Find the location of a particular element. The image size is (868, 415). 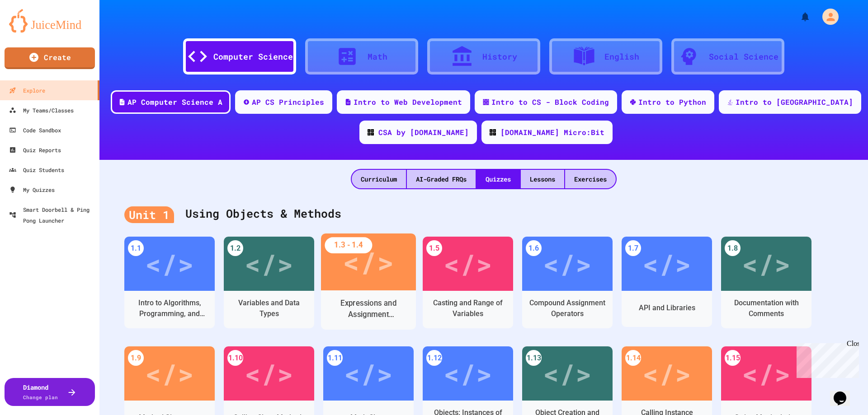

div: My Quizzes is located at coordinates (32, 190).